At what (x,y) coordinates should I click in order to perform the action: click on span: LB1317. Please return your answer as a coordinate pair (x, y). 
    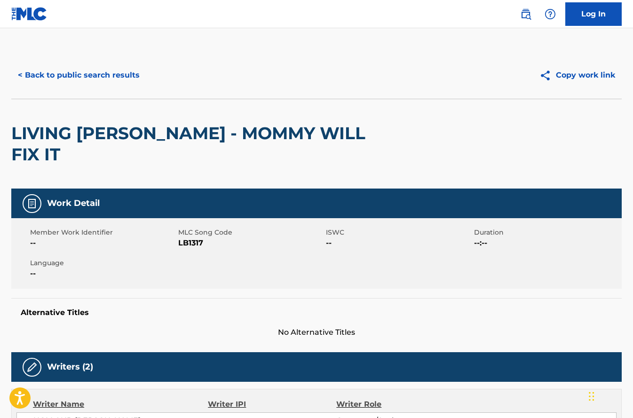
    Looking at the image, I should click on (251, 243).